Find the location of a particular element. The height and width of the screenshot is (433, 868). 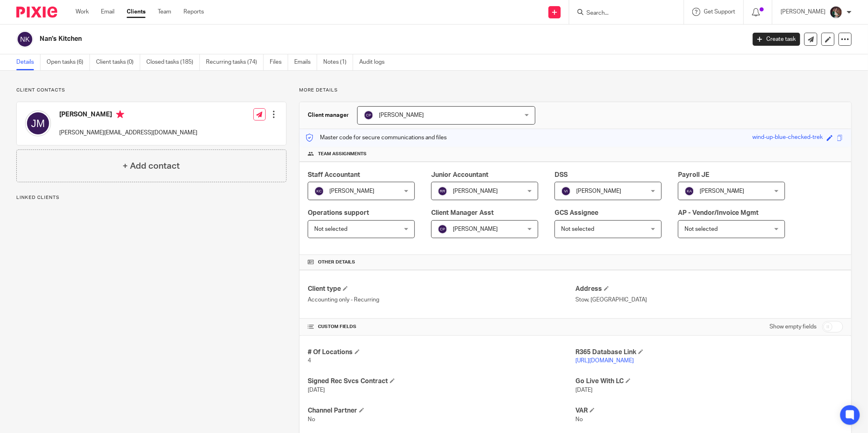

h4: R365 Database Link is located at coordinates (709, 352).